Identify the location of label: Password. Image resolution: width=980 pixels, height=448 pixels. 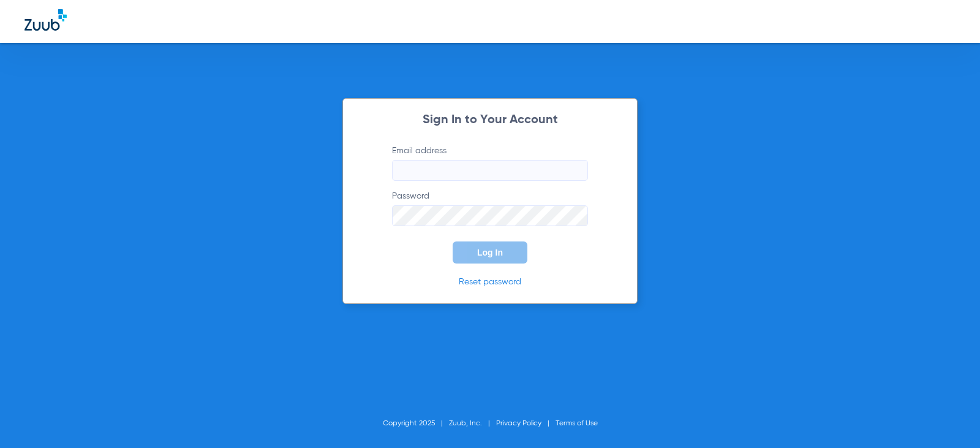
(490, 208).